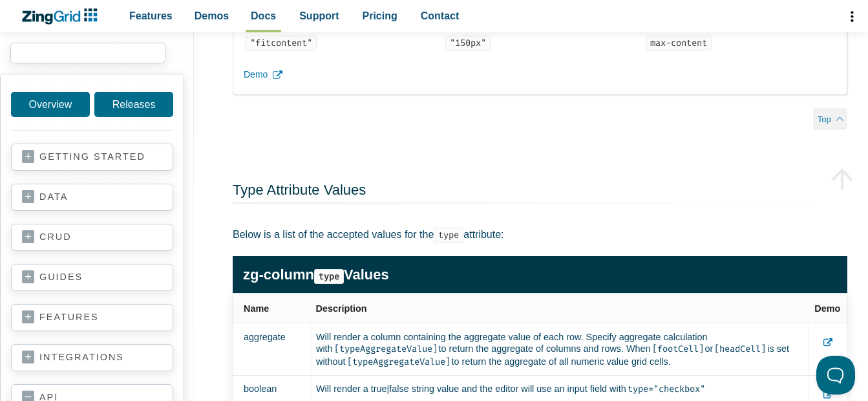 The height and width of the screenshot is (401, 868). I want to click on td: aggregate, so click(272, 349).